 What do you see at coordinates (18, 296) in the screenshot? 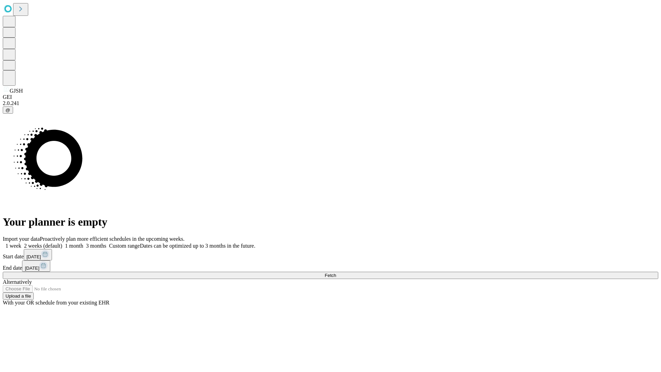
I see `button: Upload a file` at bounding box center [18, 296].